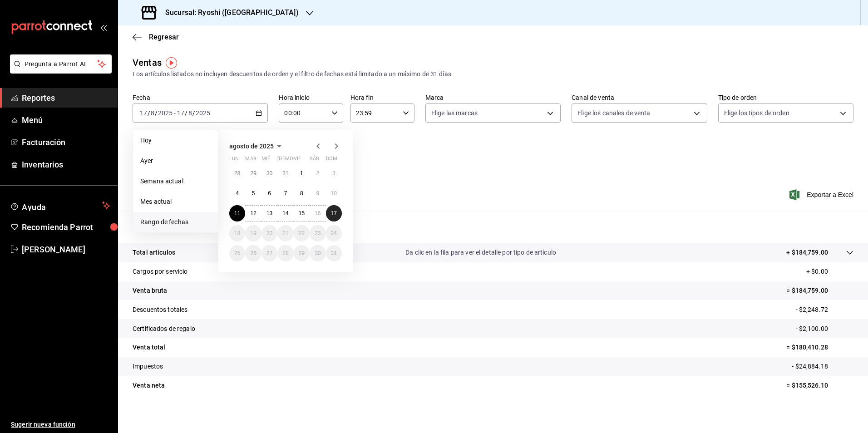 The width and height of the screenshot is (868, 433). Describe the element at coordinates (285, 253) in the screenshot. I see `abbr: 28 de agosto de 2025` at that location.